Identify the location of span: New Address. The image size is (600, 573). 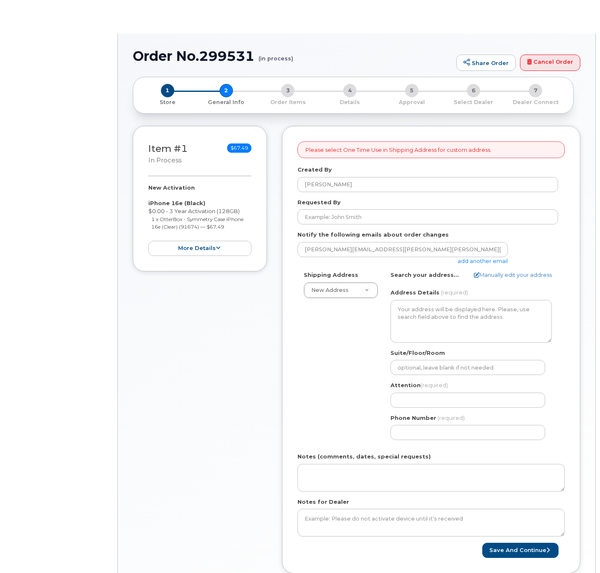
(330, 290).